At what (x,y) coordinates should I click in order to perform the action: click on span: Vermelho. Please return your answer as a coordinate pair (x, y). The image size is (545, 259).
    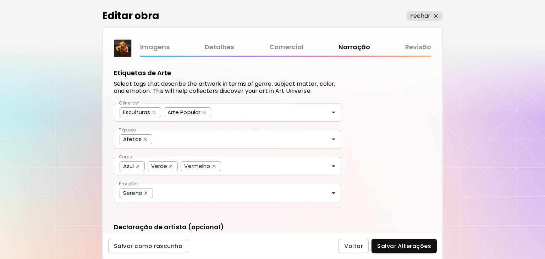
    Looking at the image, I should click on (198, 166).